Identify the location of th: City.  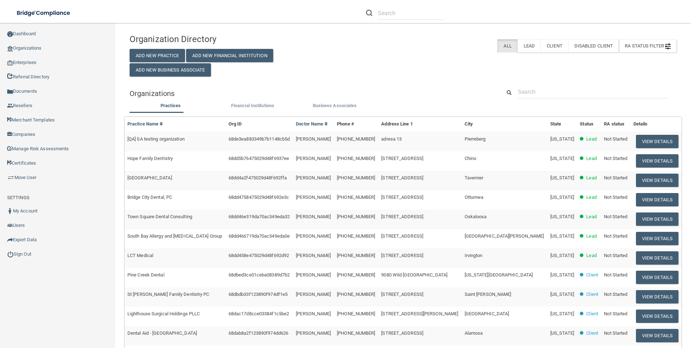
(505, 124).